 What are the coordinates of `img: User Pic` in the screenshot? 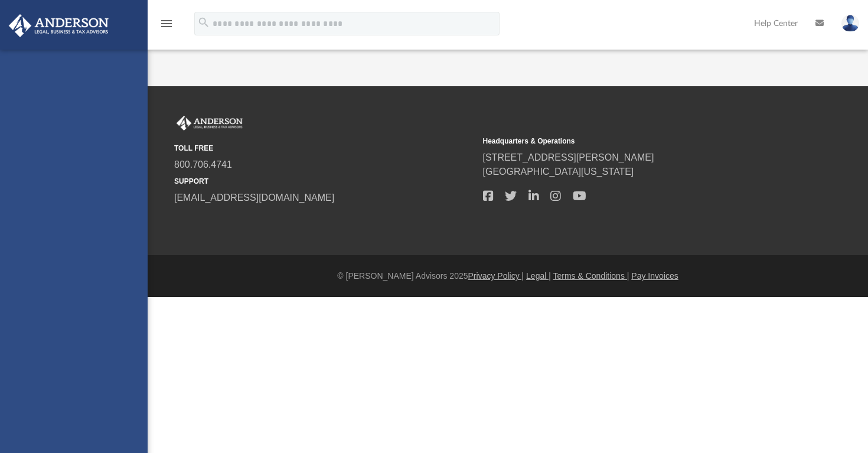 It's located at (851, 23).